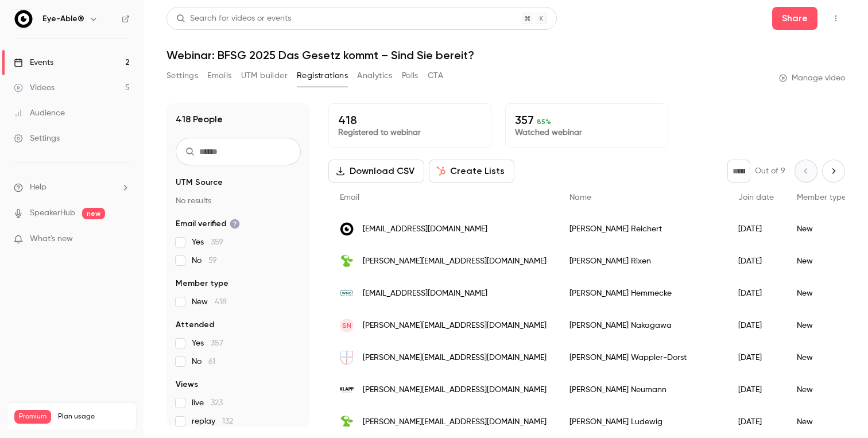 This screenshot has height=438, width=868. What do you see at coordinates (234, 18) in the screenshot?
I see `div: Search for videos or events` at bounding box center [234, 18].